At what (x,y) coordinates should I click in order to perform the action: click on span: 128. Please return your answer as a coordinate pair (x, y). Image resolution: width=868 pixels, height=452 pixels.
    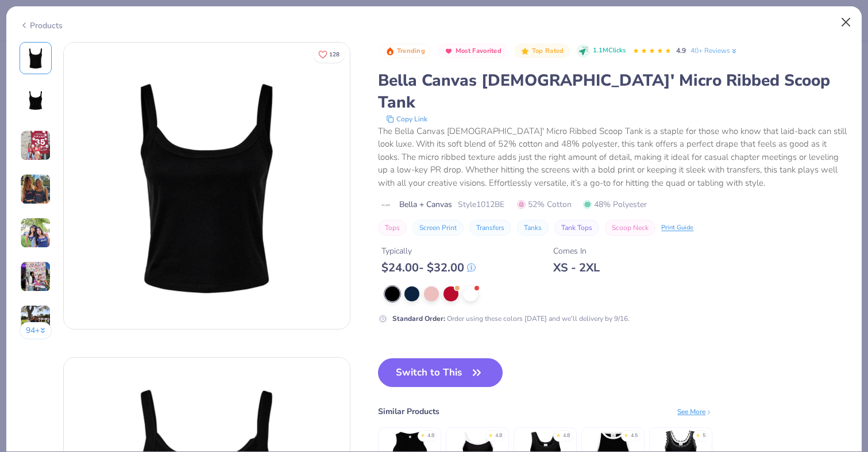
    Looking at the image, I should click on (335, 55).